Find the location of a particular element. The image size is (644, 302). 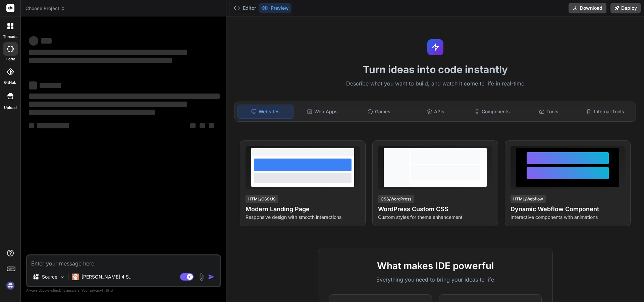

div: Games is located at coordinates (379, 111).